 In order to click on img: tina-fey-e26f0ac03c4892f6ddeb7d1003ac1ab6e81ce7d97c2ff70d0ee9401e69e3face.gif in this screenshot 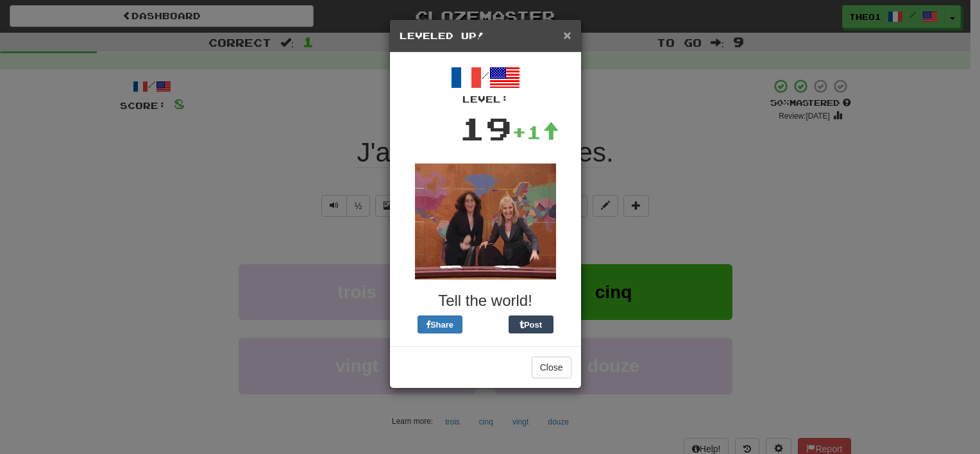, I will do `click(486, 221)`.